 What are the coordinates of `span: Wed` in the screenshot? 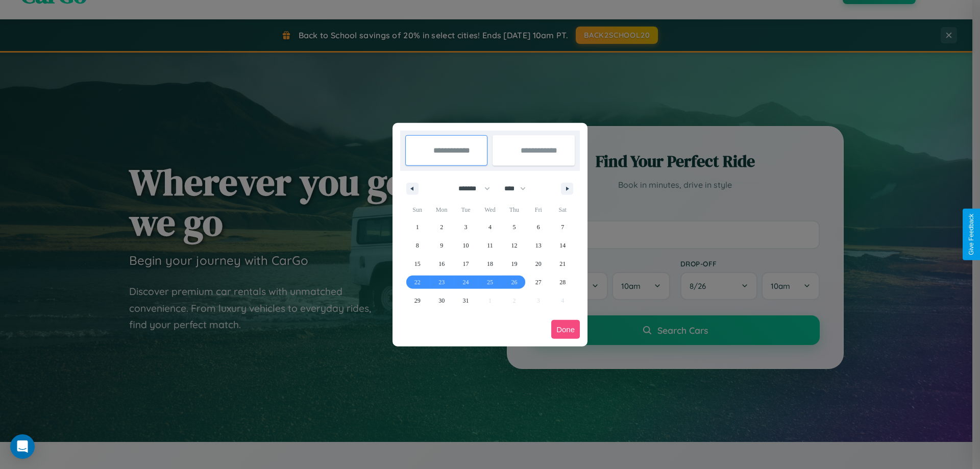 It's located at (490, 210).